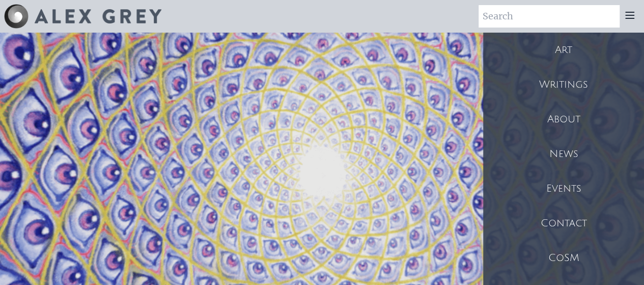 The width and height of the screenshot is (644, 285). Describe the element at coordinates (563, 50) in the screenshot. I see `a: Art` at that location.